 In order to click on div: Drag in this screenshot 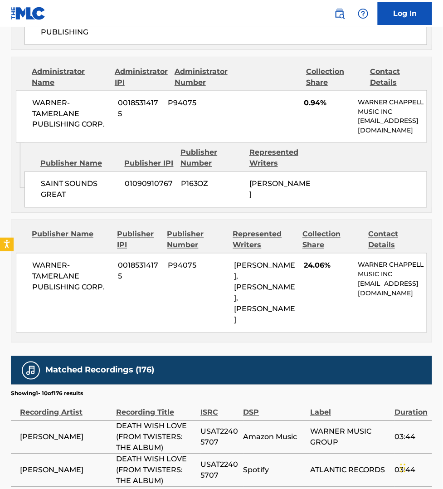, I will do `click(403, 468)`.